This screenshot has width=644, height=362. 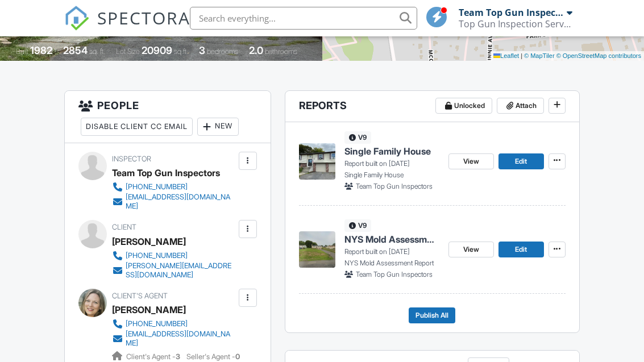 What do you see at coordinates (131, 159) in the screenshot?
I see `span: Inspector` at bounding box center [131, 159].